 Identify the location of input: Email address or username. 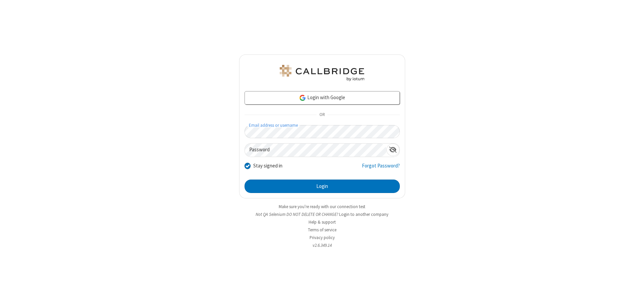
(322, 131).